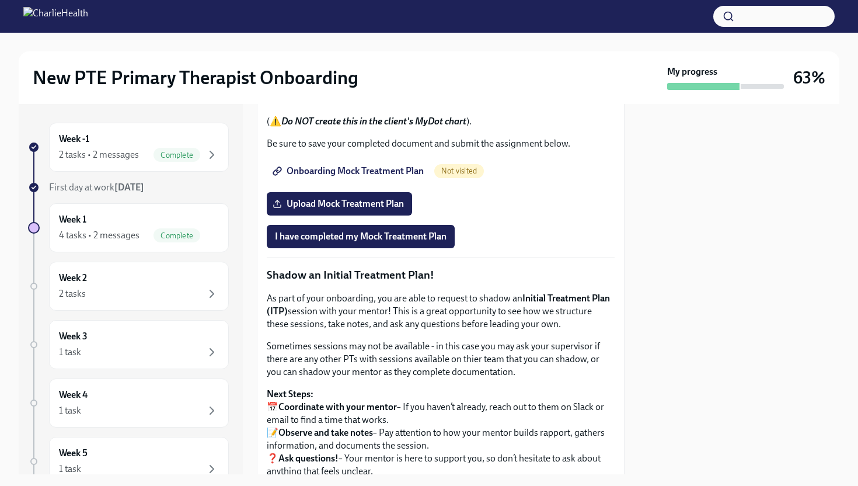 The width and height of the screenshot is (858, 486). I want to click on a: Week 51 task, so click(128, 461).